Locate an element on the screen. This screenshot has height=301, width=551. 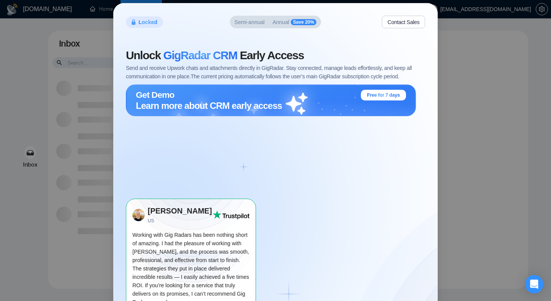
span: Save 20% is located at coordinates (303, 22).